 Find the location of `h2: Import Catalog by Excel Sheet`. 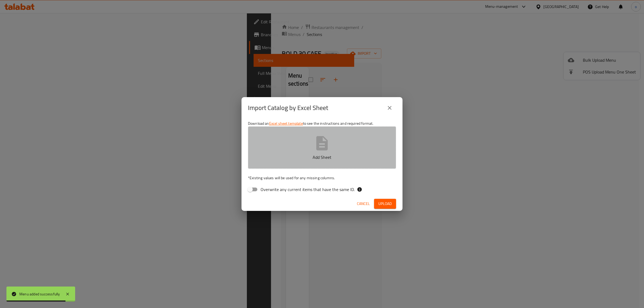

h2: Import Catalog by Excel Sheet is located at coordinates (288, 108).